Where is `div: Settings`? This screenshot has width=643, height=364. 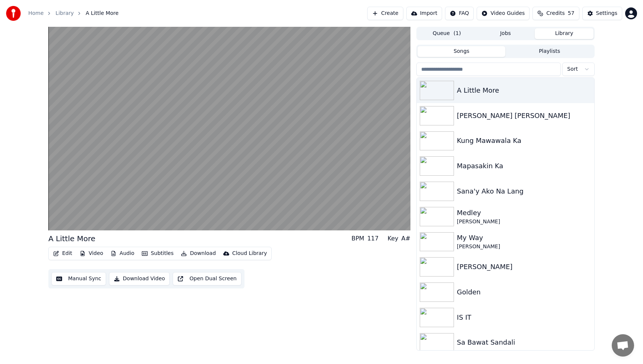
div: Settings is located at coordinates (606, 14).